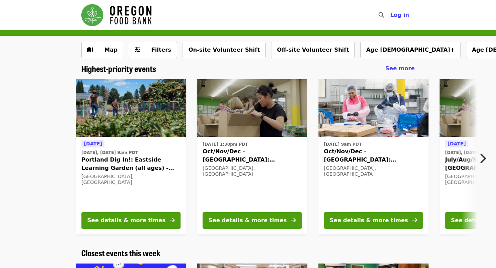  What do you see at coordinates (153, 50) in the screenshot?
I see `button: Filters (0 selected)` at bounding box center [153, 50].